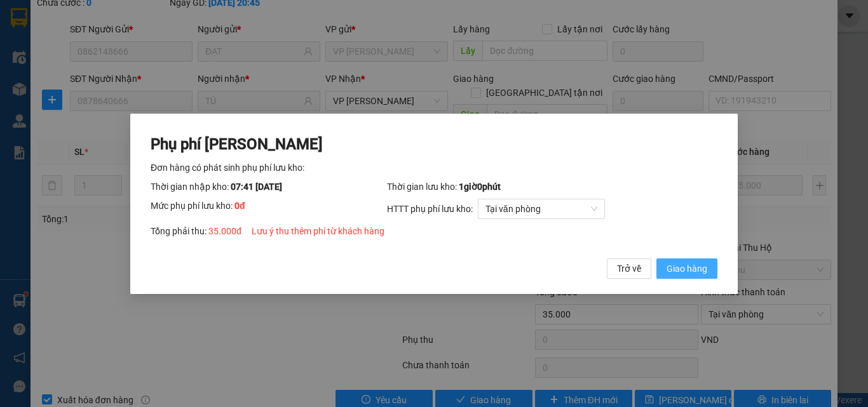 The height and width of the screenshot is (407, 868). I want to click on div: HTTT phụ phí lưu kho:, so click(553, 209).